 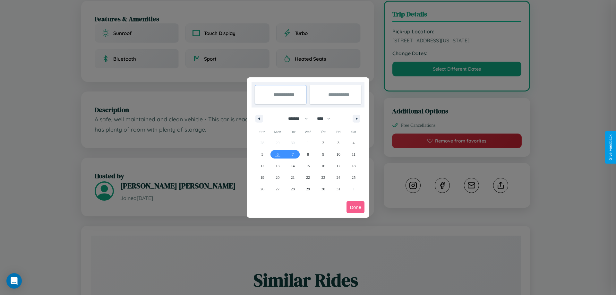 What do you see at coordinates (308, 154) in the screenshot?
I see `span: 8` at bounding box center [308, 154].